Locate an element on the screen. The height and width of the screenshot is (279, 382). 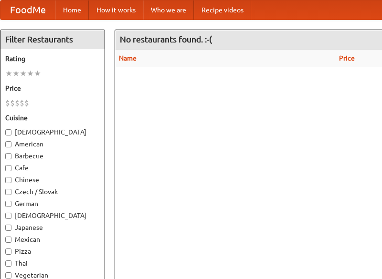
h4: Filter Restaurants is located at coordinates (52, 40).